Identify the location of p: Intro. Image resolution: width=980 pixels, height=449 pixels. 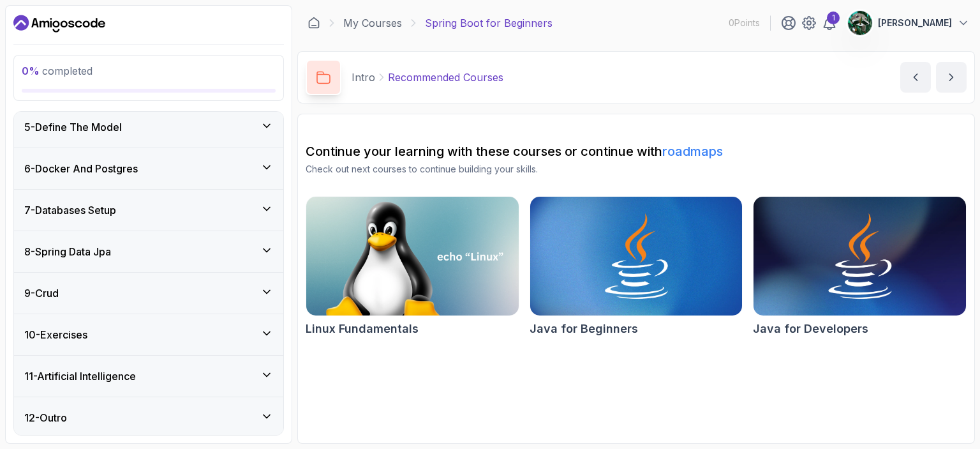
(363, 77).